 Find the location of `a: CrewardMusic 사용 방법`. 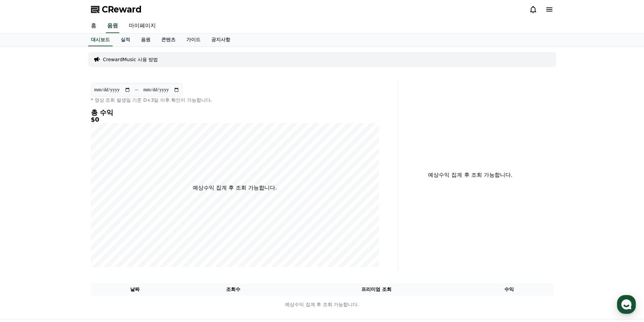

a: CrewardMusic 사용 방법 is located at coordinates (130, 60).